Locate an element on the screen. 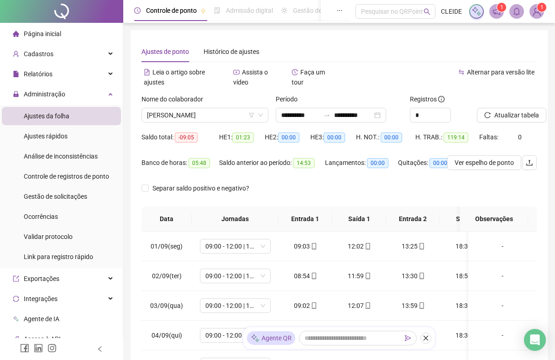 This screenshot has width=555, height=360. span: file is located at coordinates (16, 74).